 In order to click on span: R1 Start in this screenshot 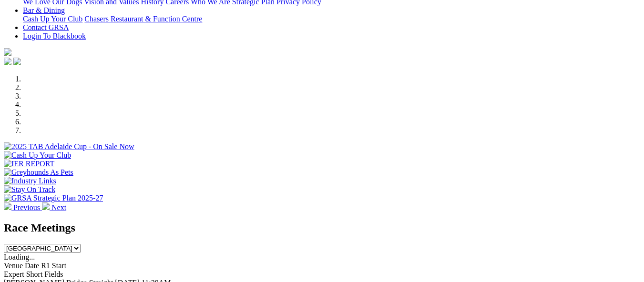, I will do `click(53, 265)`.